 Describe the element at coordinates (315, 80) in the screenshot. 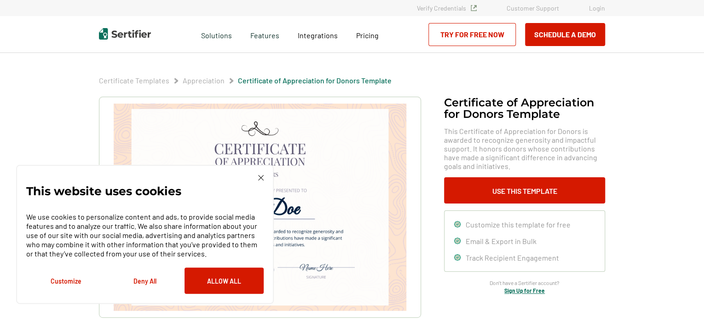

I see `a: Certificate of Appreciation for Donors​ Template` at that location.